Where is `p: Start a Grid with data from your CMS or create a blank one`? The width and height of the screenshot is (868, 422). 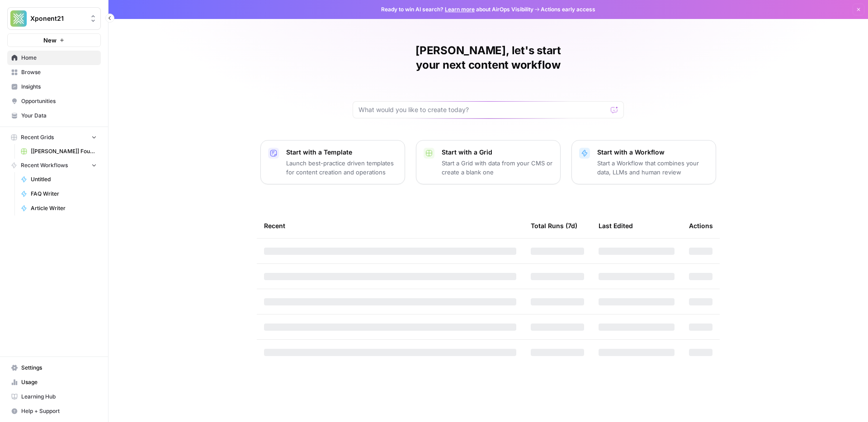 p: Start a Grid with data from your CMS or create a blank one is located at coordinates (497, 167).